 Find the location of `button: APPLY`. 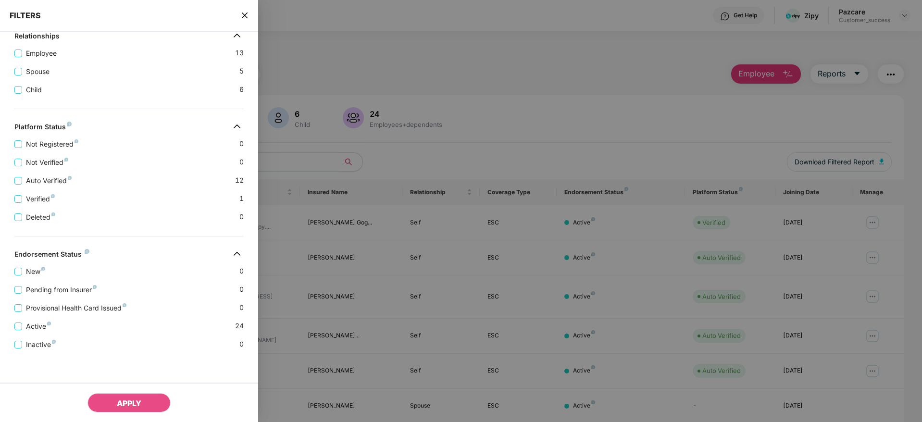

button: APPLY is located at coordinates (129, 403).